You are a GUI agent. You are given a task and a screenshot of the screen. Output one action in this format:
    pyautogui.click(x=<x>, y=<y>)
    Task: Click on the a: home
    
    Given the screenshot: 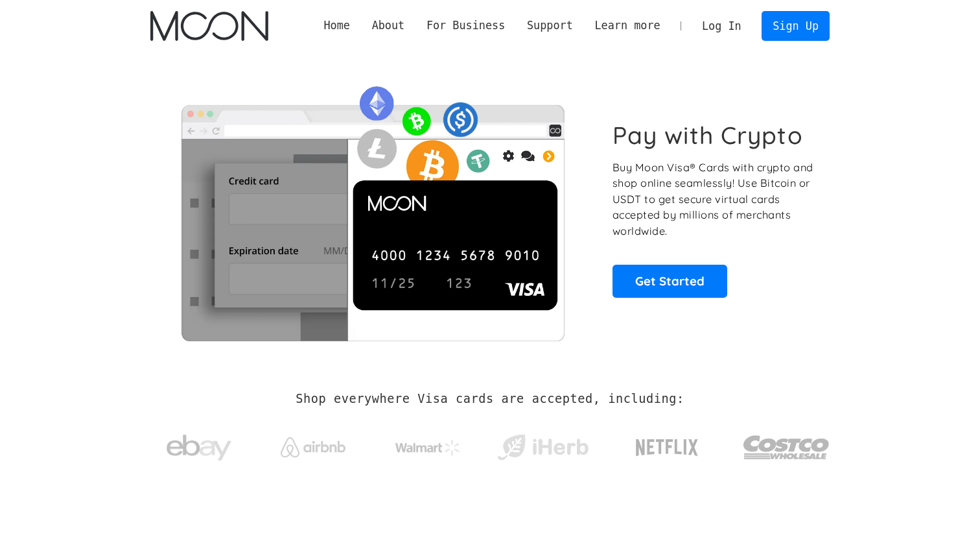 What is the action you would take?
    pyautogui.click(x=209, y=26)
    